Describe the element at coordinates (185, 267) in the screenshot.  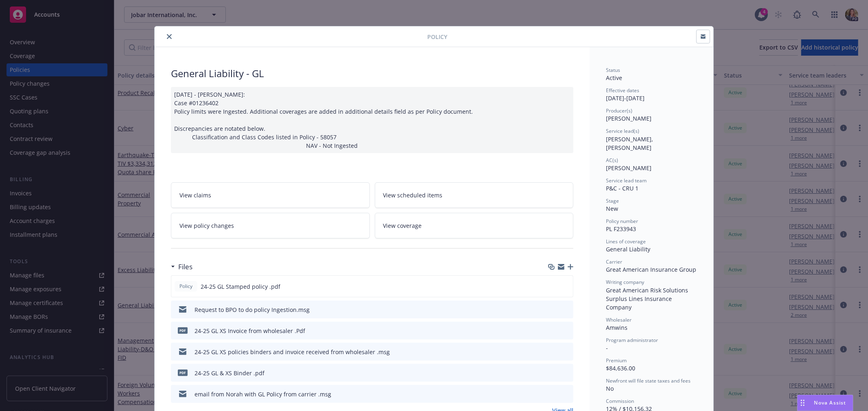
I see `h3: Files` at that location.